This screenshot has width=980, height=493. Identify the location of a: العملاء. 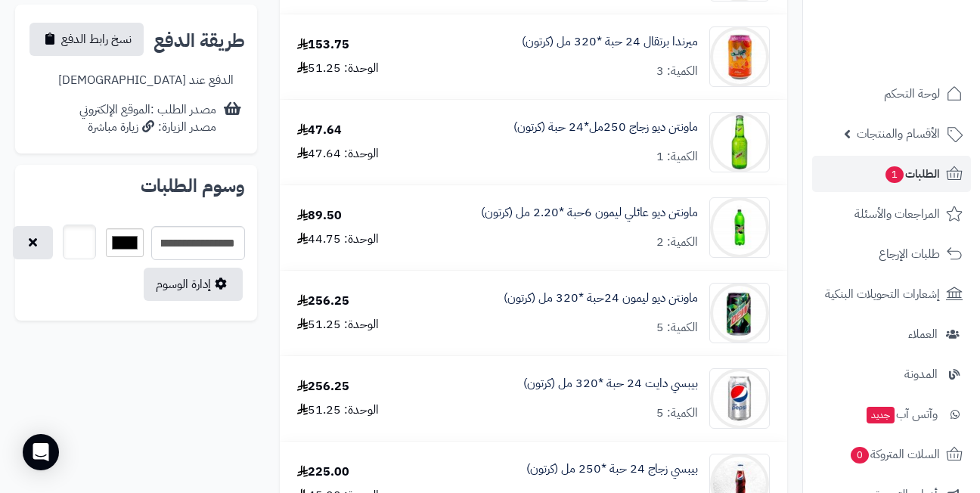
(891, 334).